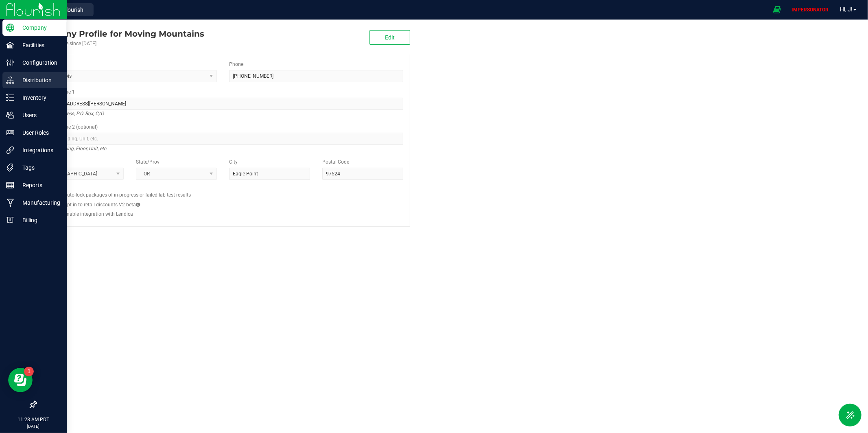 The width and height of the screenshot is (868, 433). I want to click on p: Company, so click(39, 27).